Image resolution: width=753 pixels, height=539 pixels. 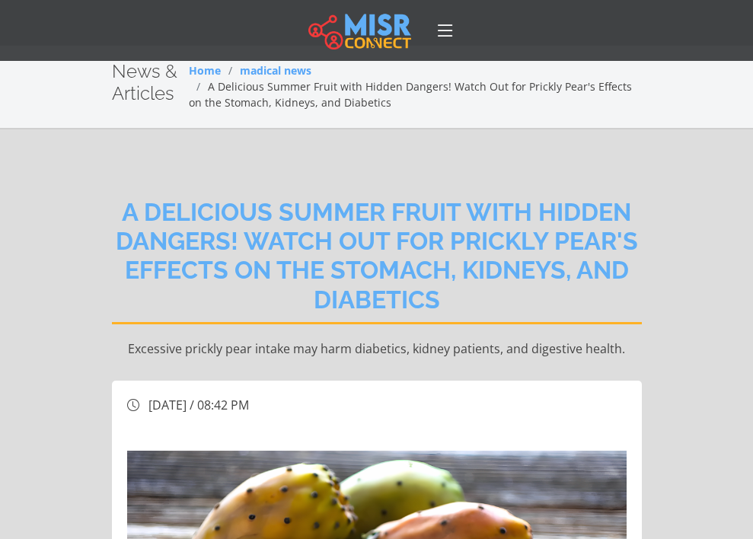 What do you see at coordinates (276, 70) in the screenshot?
I see `a: madical news` at bounding box center [276, 70].